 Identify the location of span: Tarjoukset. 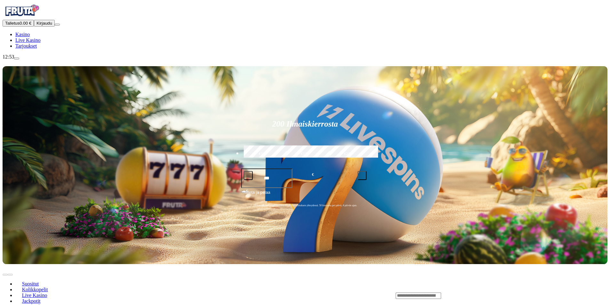
(26, 46).